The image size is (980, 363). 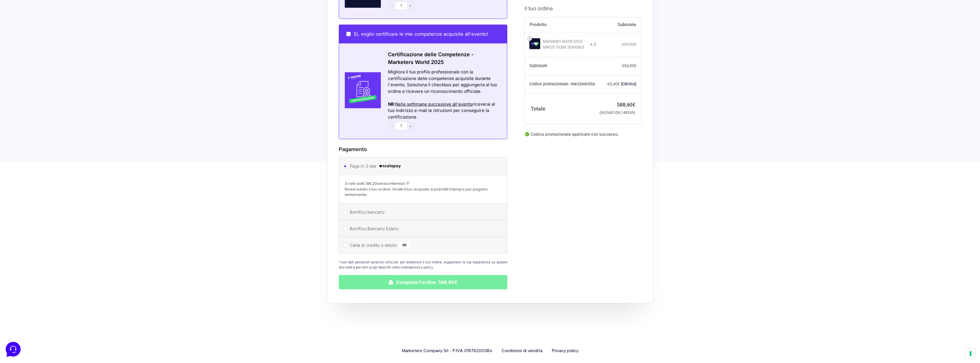 I want to click on h2: Ciao da Marketers 👋, so click(x=50, y=9).